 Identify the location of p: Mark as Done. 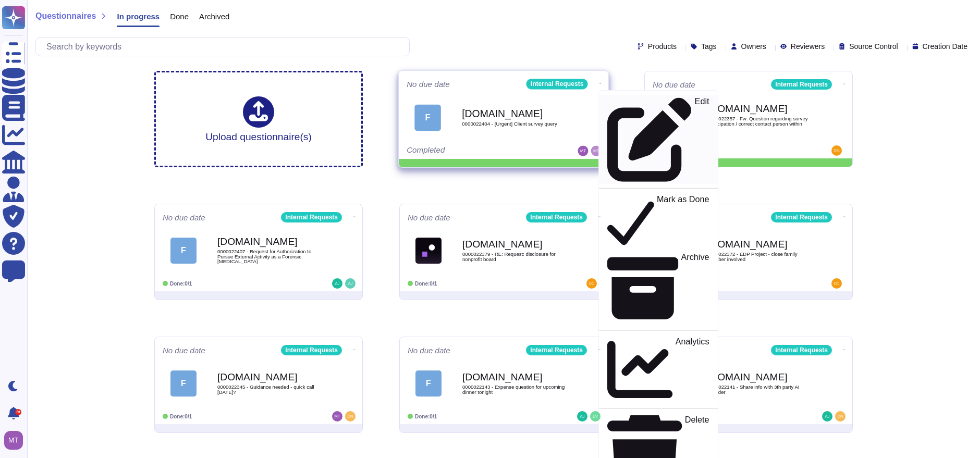
(683, 222).